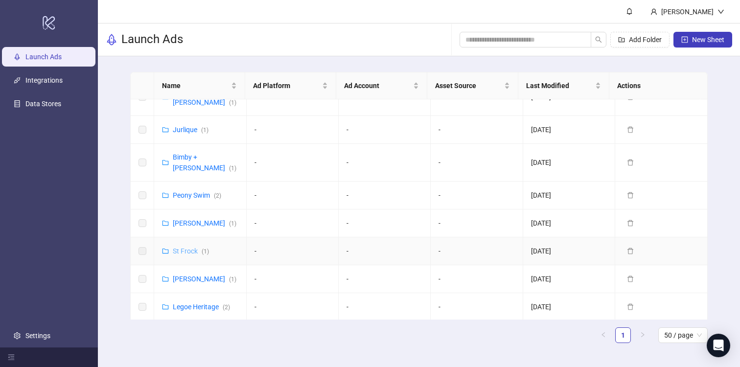 The image size is (740, 367). Describe the element at coordinates (44, 80) in the screenshot. I see `a: Integrations` at that location.